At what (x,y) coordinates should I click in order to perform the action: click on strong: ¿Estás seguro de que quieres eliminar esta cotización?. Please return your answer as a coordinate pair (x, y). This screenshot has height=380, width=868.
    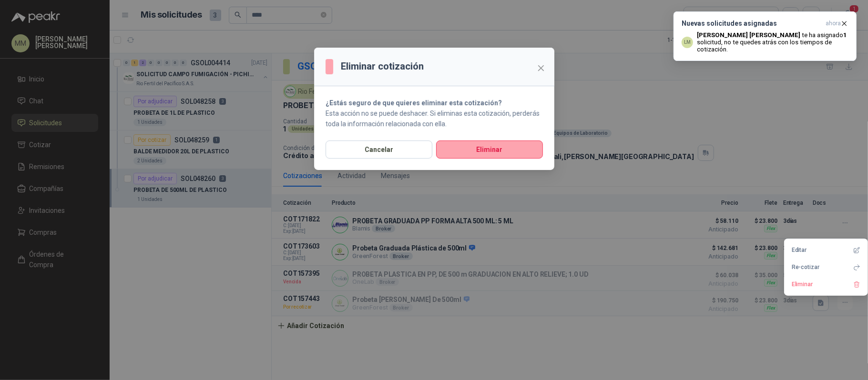
    Looking at the image, I should click on (414, 103).